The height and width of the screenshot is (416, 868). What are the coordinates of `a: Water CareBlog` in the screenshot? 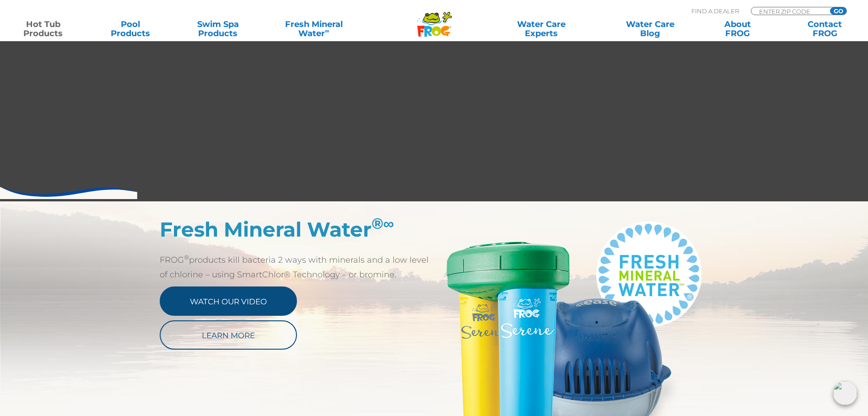 It's located at (650, 29).